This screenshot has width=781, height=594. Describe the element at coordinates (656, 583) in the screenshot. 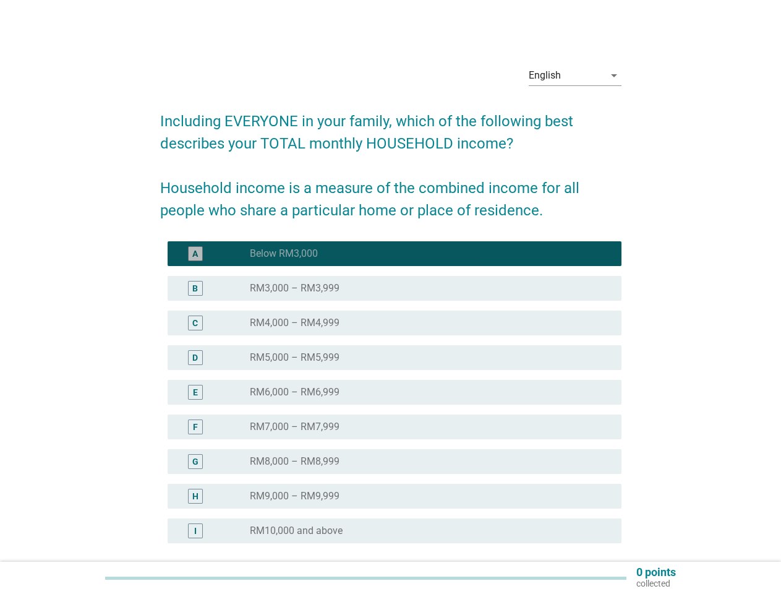

I see `p: collected` at that location.